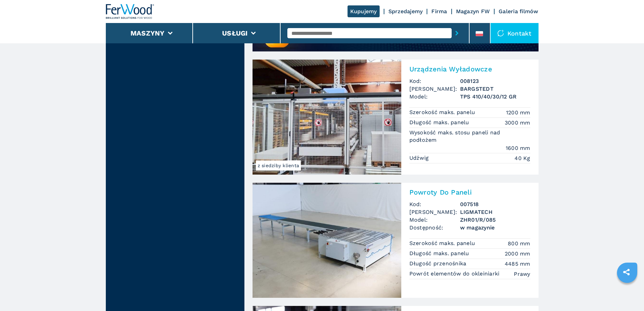  What do you see at coordinates (495, 227) in the screenshot?
I see `span: w magazynie` at bounding box center [495, 227].